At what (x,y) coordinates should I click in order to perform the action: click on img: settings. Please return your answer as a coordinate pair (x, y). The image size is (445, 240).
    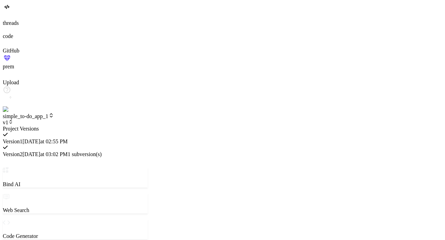
    Looking at the image, I should click on (14, 110).